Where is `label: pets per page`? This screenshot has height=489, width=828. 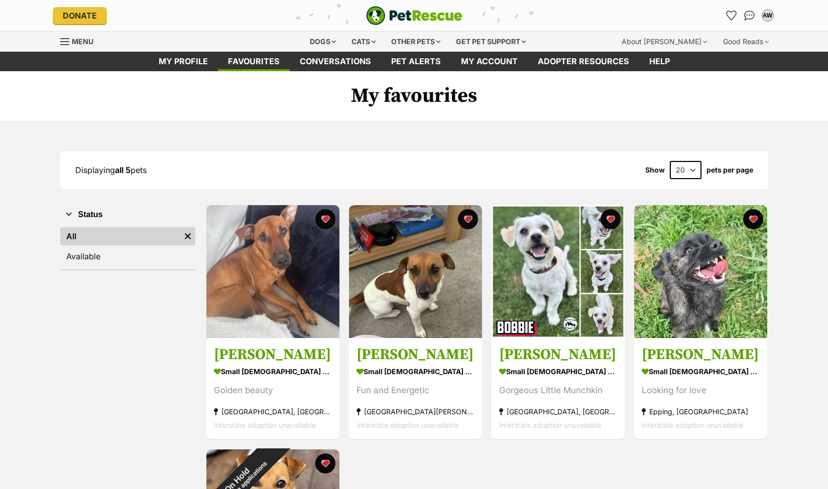
label: pets per page is located at coordinates (729, 170).